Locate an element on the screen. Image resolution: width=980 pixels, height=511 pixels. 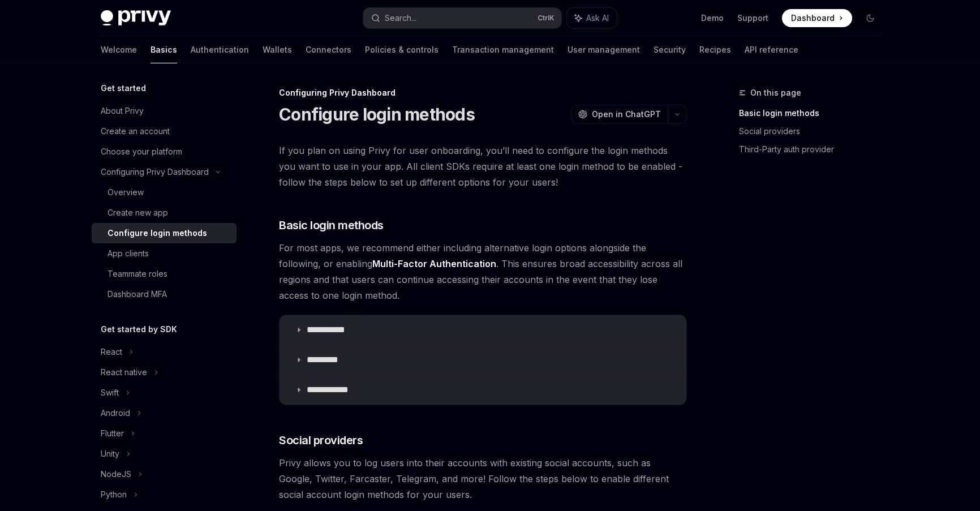
h5: Get started is located at coordinates (123, 88).